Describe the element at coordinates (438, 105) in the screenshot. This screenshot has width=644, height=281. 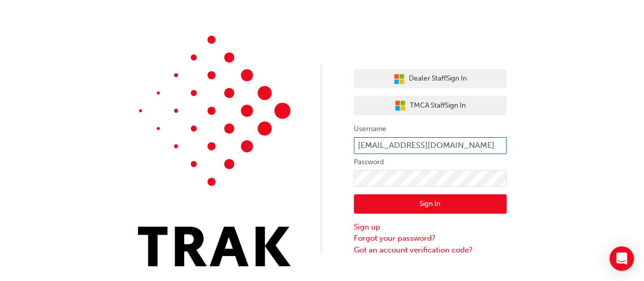
I see `span: TMCA Staff Sign In` at that location.